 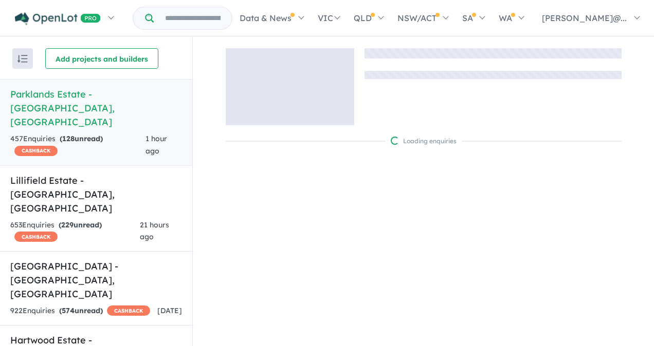 I want to click on input: Try estate name, suburb, builder or developer, so click(x=193, y=18).